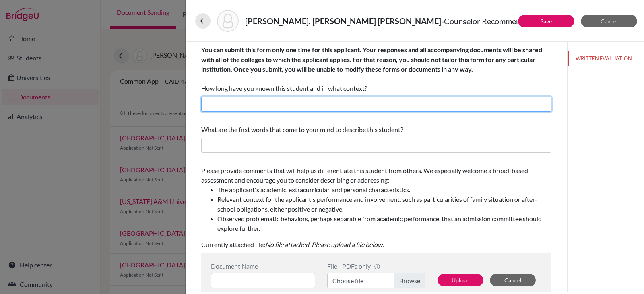 The height and width of the screenshot is (294, 644). I want to click on span: - Counselor Recommendation, so click(492, 21).